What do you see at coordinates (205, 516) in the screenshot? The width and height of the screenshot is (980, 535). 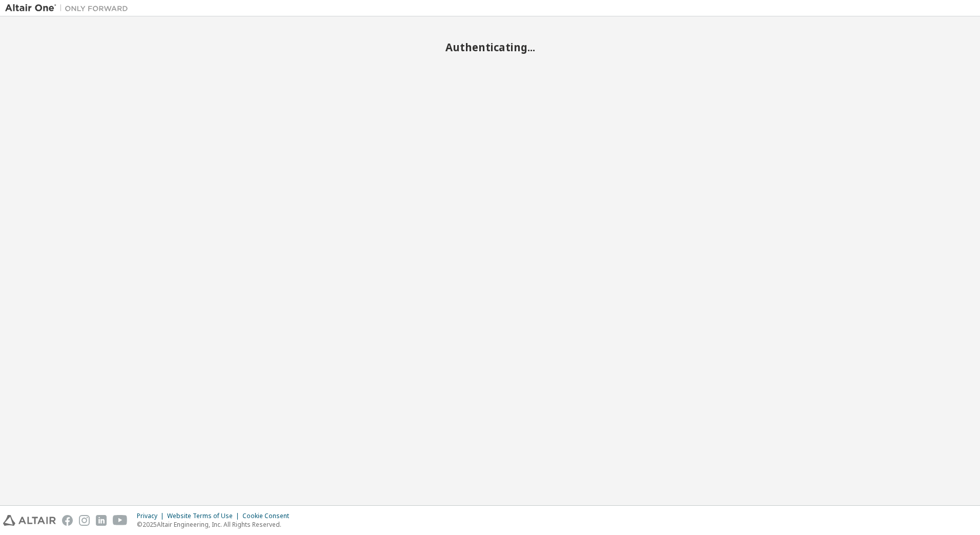 I see `div: Website Terms of Use` at bounding box center [205, 516].